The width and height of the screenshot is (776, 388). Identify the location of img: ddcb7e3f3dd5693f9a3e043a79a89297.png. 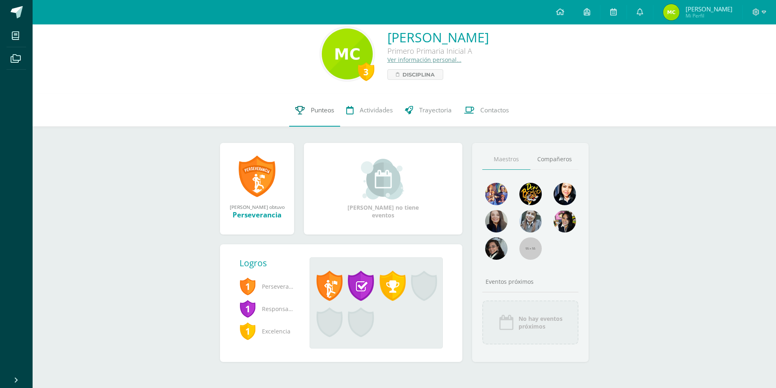
(565, 221).